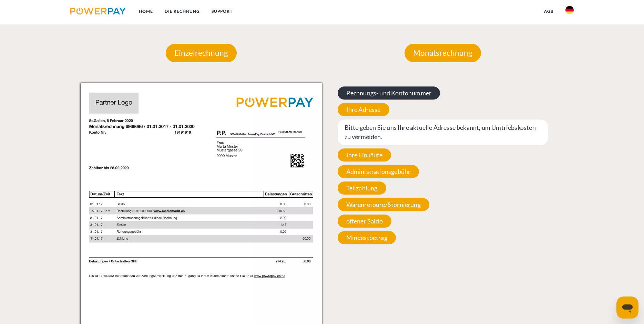 The width and height of the screenshot is (644, 324). What do you see at coordinates (364, 155) in the screenshot?
I see `span: Ihre Einkäufe` at bounding box center [364, 155].